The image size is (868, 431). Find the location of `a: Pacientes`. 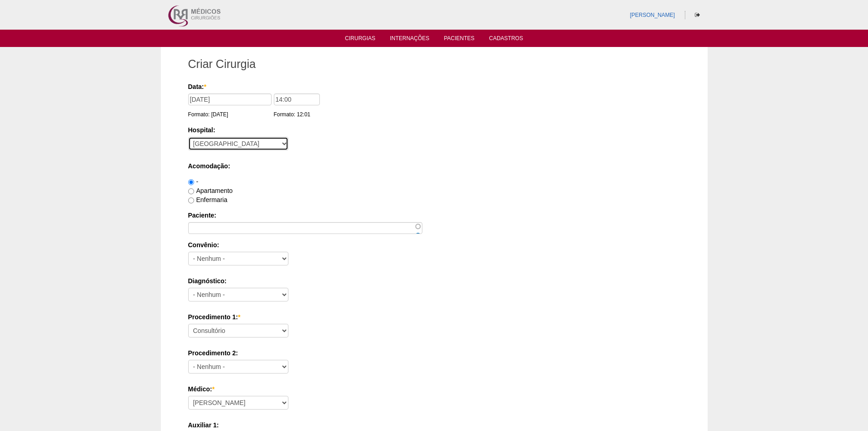

a: Pacientes is located at coordinates (459, 40).